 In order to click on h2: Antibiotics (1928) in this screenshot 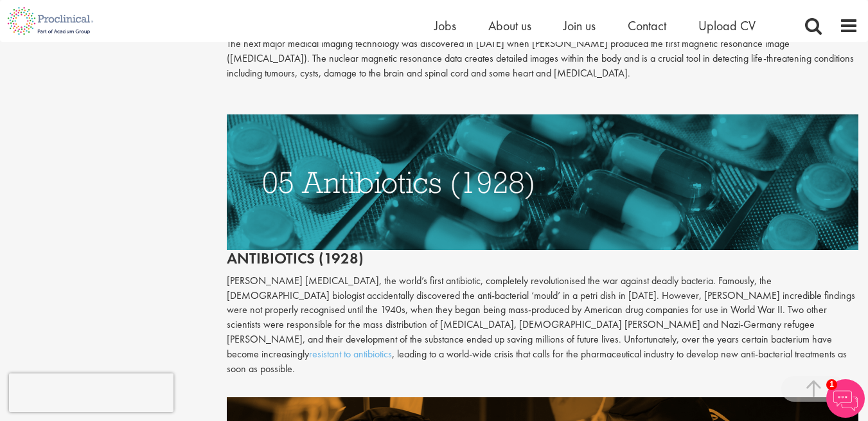, I will do `click(542, 191)`.